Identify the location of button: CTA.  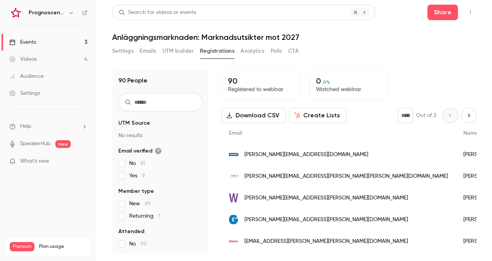
(293, 51).